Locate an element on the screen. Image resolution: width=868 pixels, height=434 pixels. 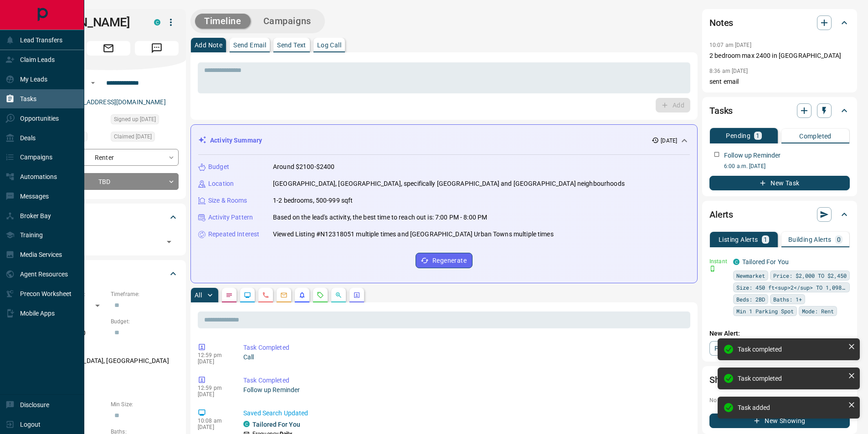
div: TBD is located at coordinates (109, 182).